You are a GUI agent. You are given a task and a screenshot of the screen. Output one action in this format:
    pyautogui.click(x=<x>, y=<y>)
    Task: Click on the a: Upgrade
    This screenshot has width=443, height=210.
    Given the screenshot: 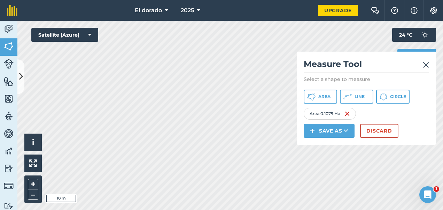 What is the action you would take?
    pyautogui.click(x=338, y=10)
    